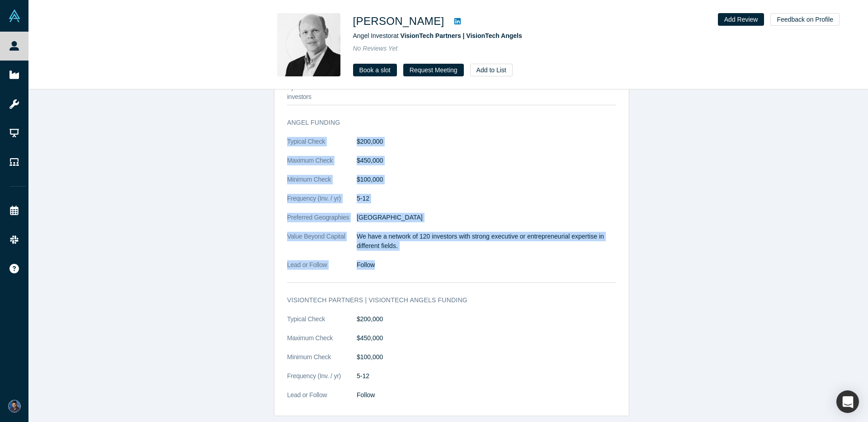 This screenshot has width=868, height=422. Describe the element at coordinates (14, 16) in the screenshot. I see `img: Alchemist Vault Logo` at that location.